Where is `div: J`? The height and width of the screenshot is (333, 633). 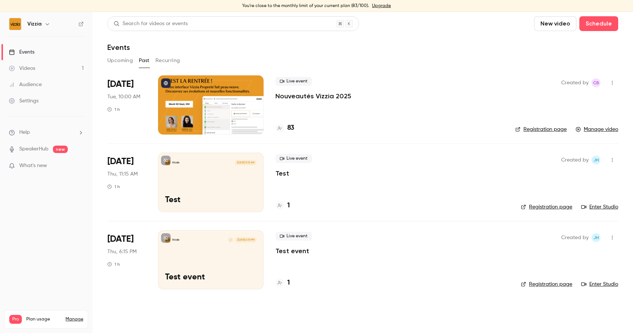 div: J is located at coordinates (231, 240).